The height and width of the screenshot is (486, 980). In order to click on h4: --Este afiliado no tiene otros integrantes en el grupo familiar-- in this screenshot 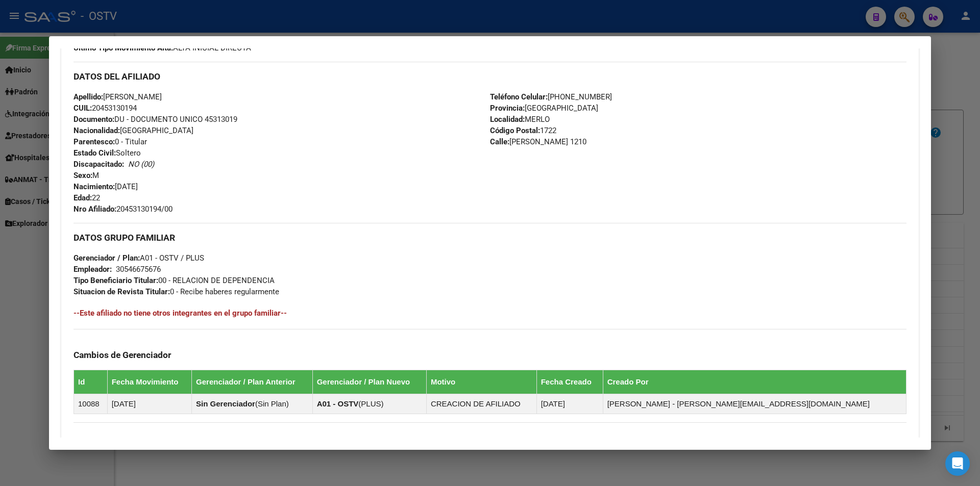, I will do `click(490, 313)`.